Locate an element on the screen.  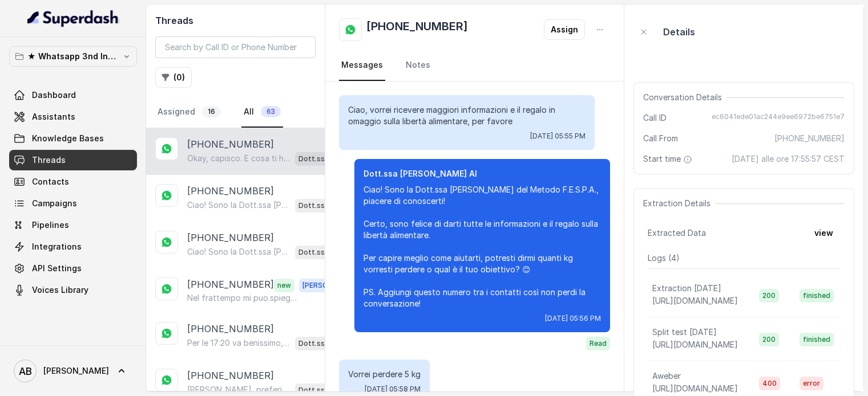
span: 63 is located at coordinates (271, 112).